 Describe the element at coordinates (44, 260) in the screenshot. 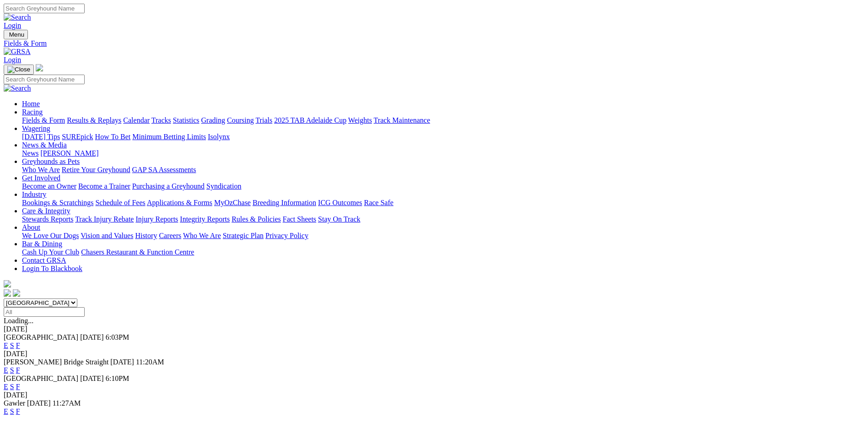

I see `a: Contact GRSA` at that location.